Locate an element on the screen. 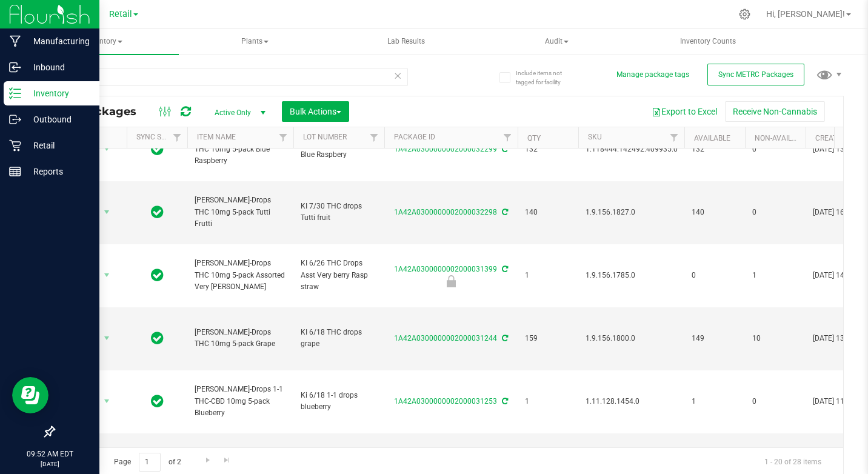 This screenshot has height=474, width=868. span: 1.118444.142492.409935.0 is located at coordinates (632, 149).